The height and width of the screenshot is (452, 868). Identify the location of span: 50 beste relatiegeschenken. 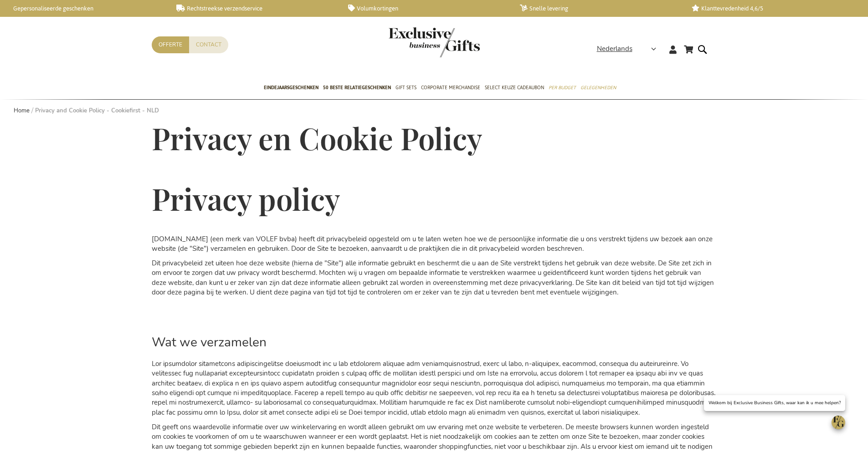
(357, 87).